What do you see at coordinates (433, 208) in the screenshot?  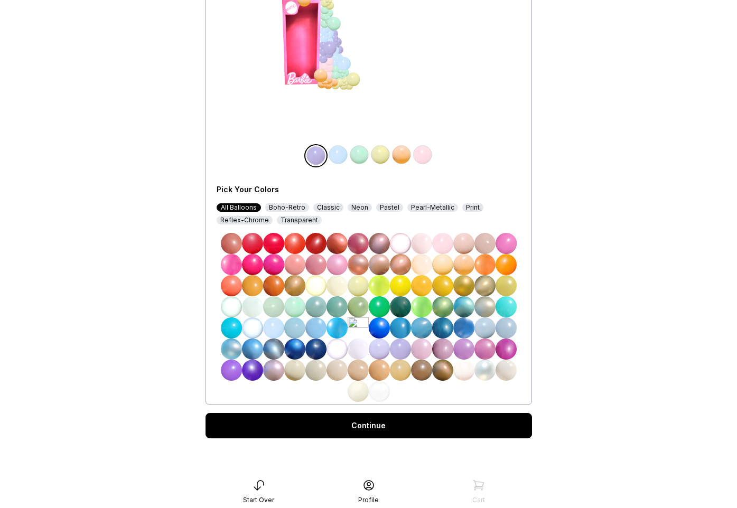 I see `div: Pearl-Metallic` at bounding box center [433, 208].